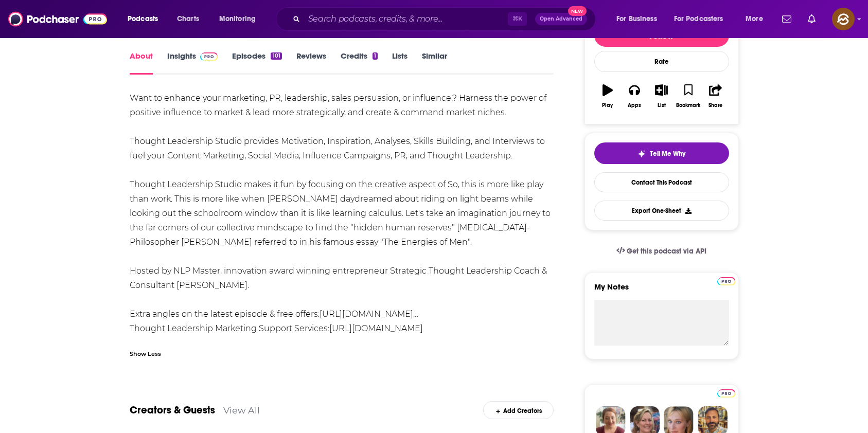  I want to click on img: tell me why sparkle, so click(641, 154).